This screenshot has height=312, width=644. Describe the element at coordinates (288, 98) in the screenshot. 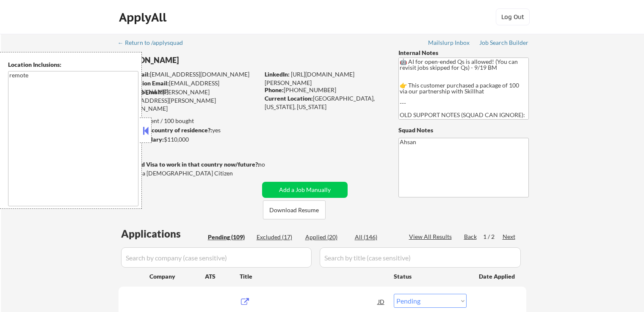

I see `strong: Current Location:` at that location.